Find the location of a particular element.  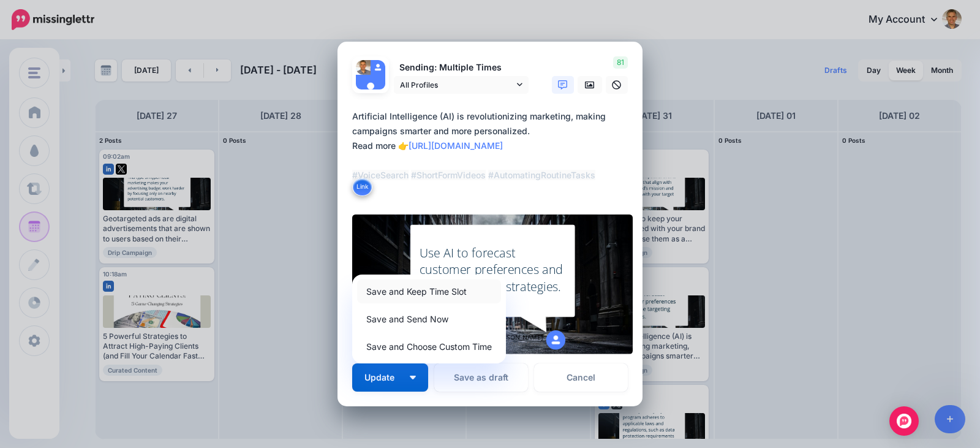

p: Sending: Multiple Times is located at coordinates (462, 67).